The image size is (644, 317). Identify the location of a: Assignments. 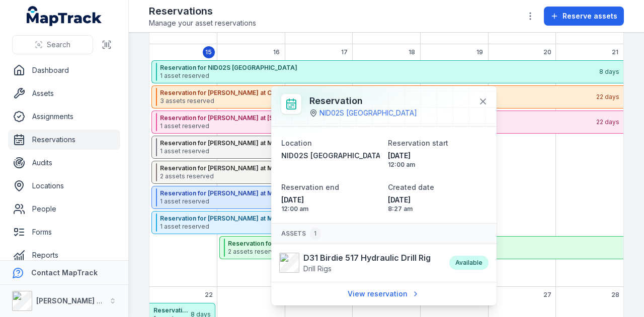
(64, 116).